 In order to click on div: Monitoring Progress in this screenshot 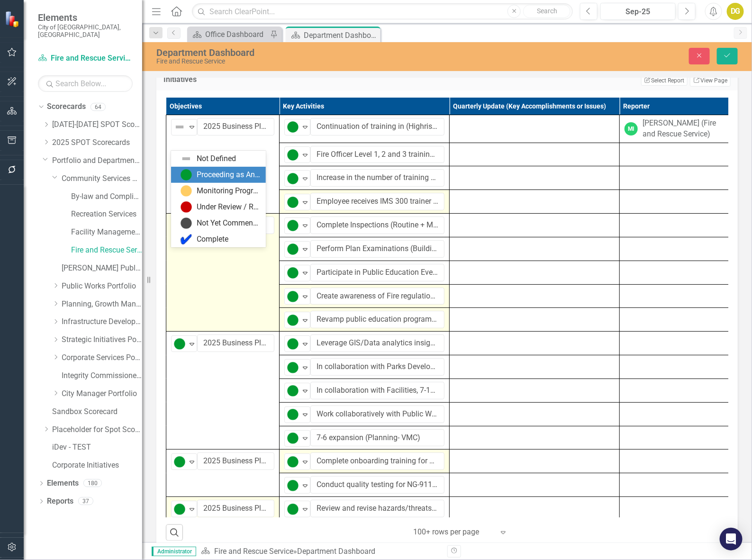, I will do `click(228, 191)`.